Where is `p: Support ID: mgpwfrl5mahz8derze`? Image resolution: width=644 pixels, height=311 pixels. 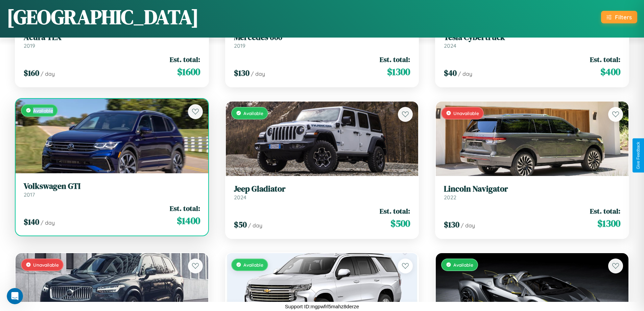
p: Support ID: mgpwfrl5mahz8derze is located at coordinates (322, 306).